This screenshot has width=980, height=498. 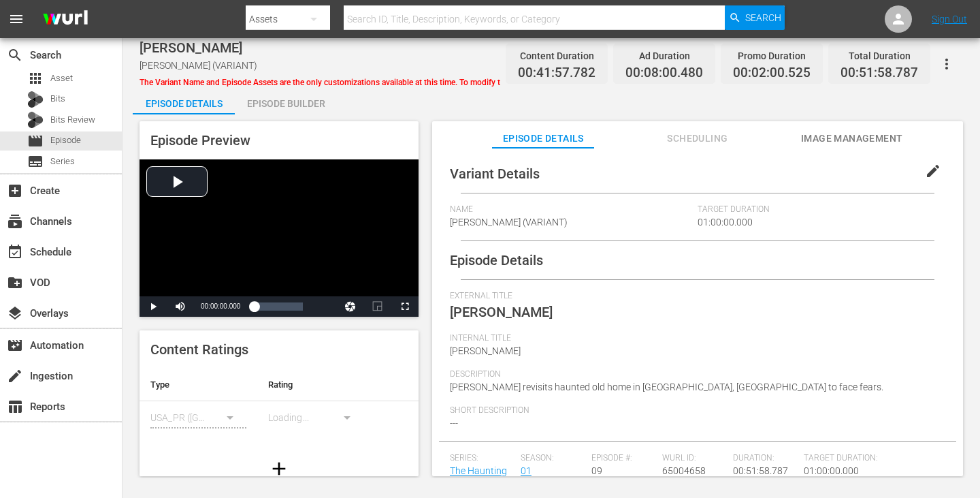 What do you see at coordinates (526, 470) in the screenshot?
I see `a: 01` at bounding box center [526, 470].